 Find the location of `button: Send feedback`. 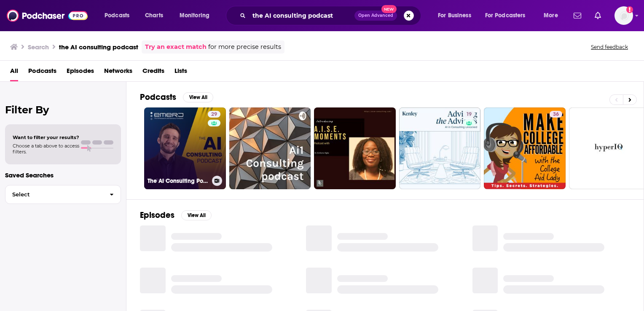

button: Send feedback is located at coordinates (609, 47).